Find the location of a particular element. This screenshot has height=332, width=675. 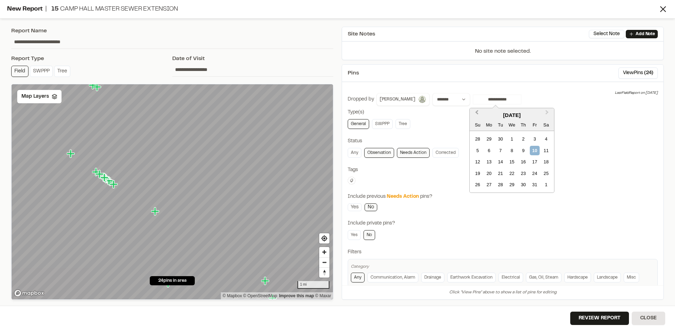

div: Su is located at coordinates (477, 125).